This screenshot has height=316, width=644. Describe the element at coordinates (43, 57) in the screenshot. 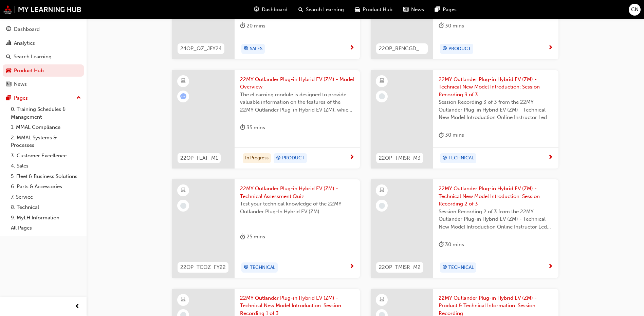

I see `a: Search Learning` at that location.